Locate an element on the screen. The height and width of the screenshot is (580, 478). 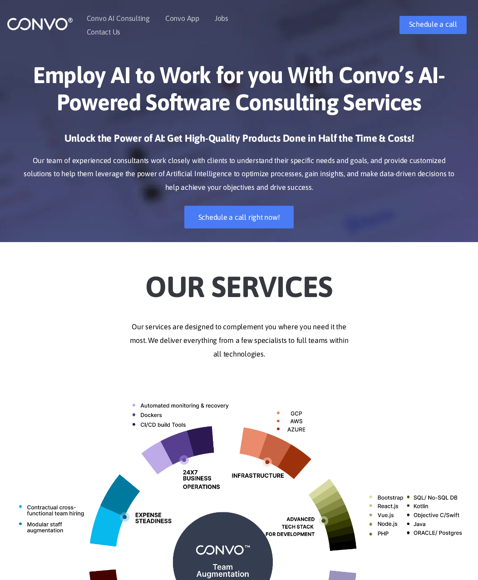
p: Our services are designed to complement you where you need it the most. We deliver everything fro... is located at coordinates (239, 341).